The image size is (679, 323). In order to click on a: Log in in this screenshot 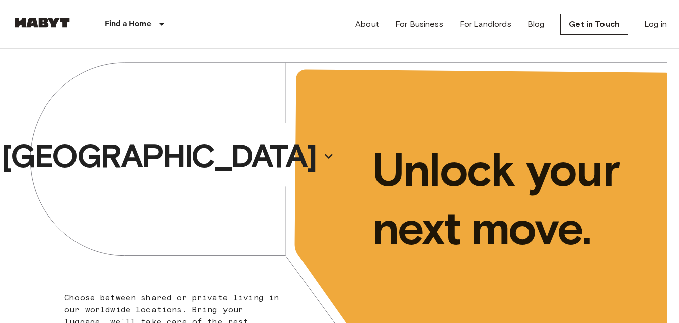, I will do `click(655, 24)`.